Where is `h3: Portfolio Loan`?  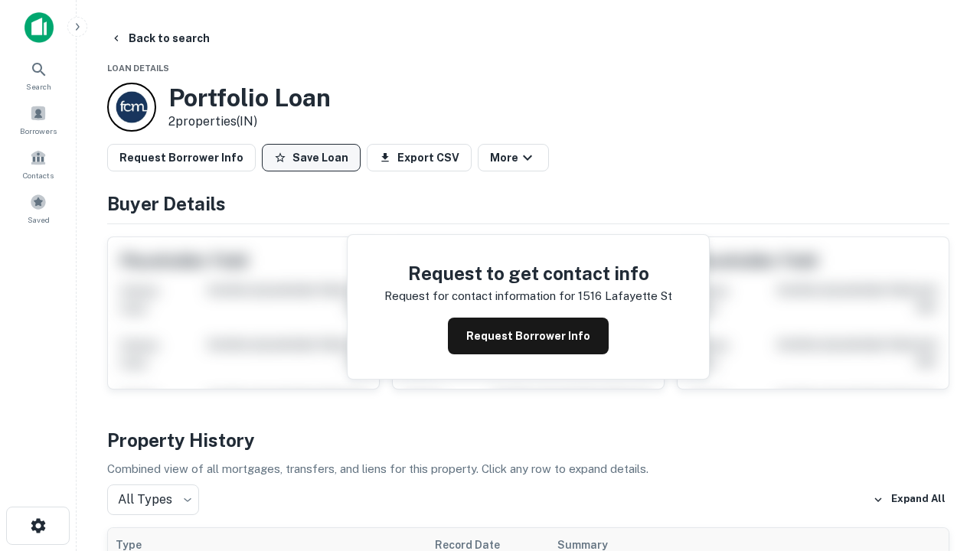
h3: Portfolio Loan is located at coordinates (249, 98).